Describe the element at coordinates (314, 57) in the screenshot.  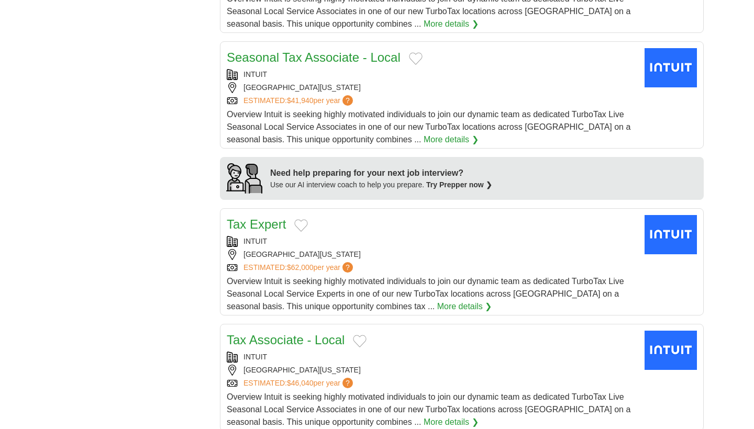
I see `a: Seasonal Tax Associate - Local` at that location.